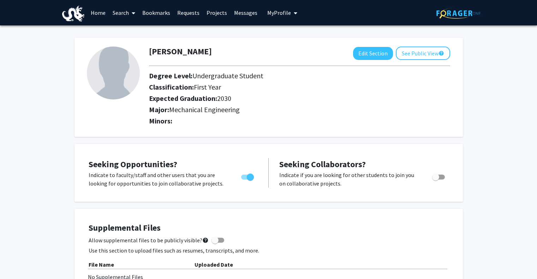  I want to click on a: Requests, so click(188, 13).